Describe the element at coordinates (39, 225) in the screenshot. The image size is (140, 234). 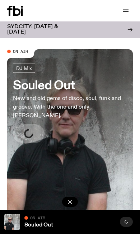
I see `a: Souled Out` at that location.